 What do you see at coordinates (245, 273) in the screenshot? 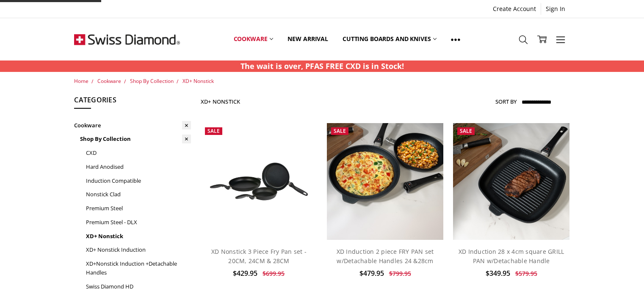
I see `span: $429.95` at bounding box center [245, 273].